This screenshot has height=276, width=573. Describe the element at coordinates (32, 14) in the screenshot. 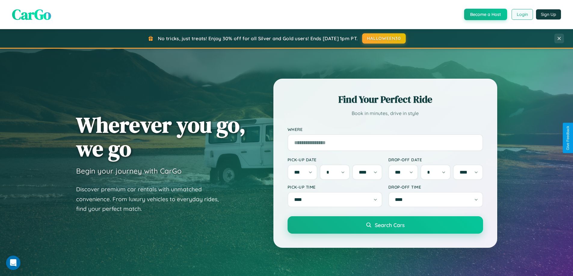

I see `span: CarGo` at that location.